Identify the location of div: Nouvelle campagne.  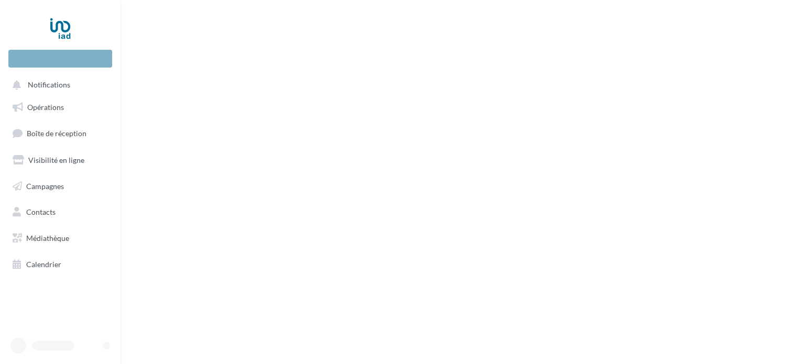
(60, 59).